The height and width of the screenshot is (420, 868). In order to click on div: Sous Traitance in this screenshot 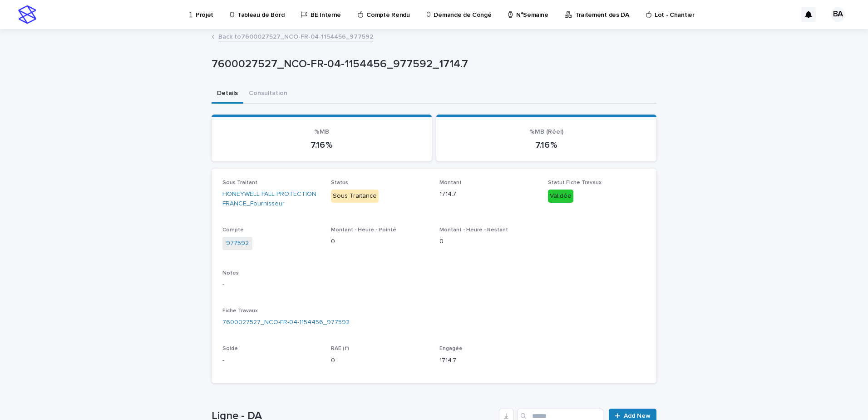, I will do `click(355, 196)`.